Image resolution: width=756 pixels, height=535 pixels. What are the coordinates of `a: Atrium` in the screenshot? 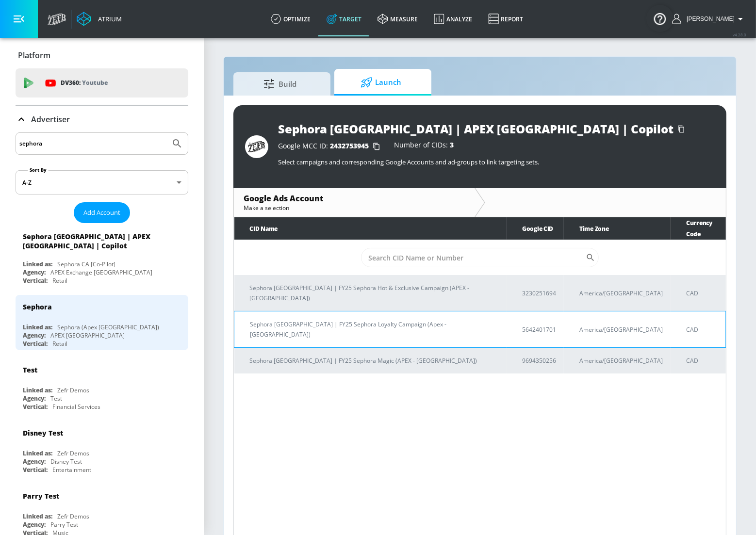 It's located at (99, 19).